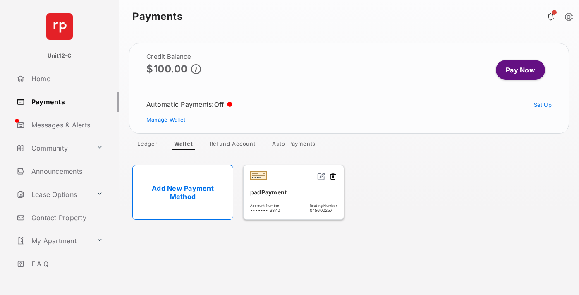  Describe the element at coordinates (324, 206) in the screenshot. I see `span: Routing Number` at that location.